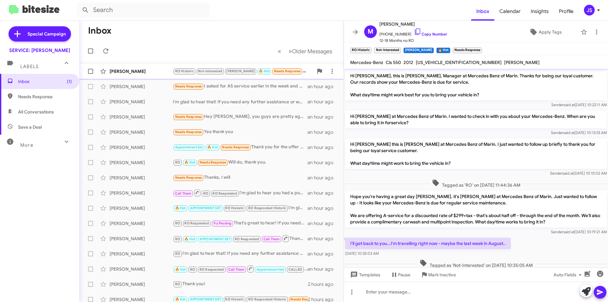  I want to click on button: Previous, so click(279, 51).